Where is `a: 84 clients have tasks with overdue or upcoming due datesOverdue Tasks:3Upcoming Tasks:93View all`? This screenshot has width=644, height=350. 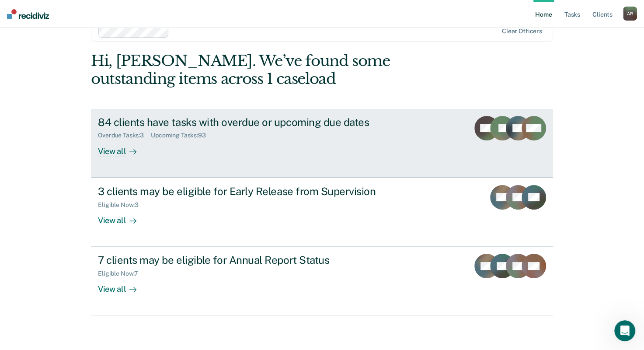 a: 84 clients have tasks with overdue or upcoming due datesOverdue Tasks:3Upcoming Tasks:93View all is located at coordinates (322, 143).